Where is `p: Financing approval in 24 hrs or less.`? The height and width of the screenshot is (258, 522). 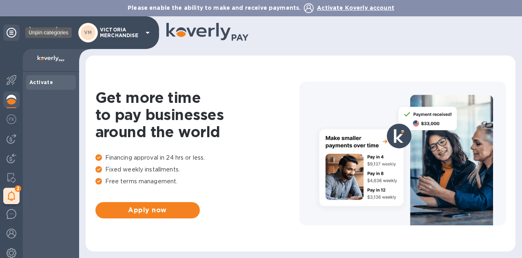 p: Financing approval in 24 hrs or less. is located at coordinates (197, 157).